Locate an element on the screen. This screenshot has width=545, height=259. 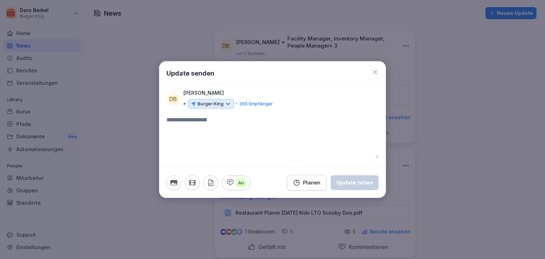
div: Planen is located at coordinates (307, 183).